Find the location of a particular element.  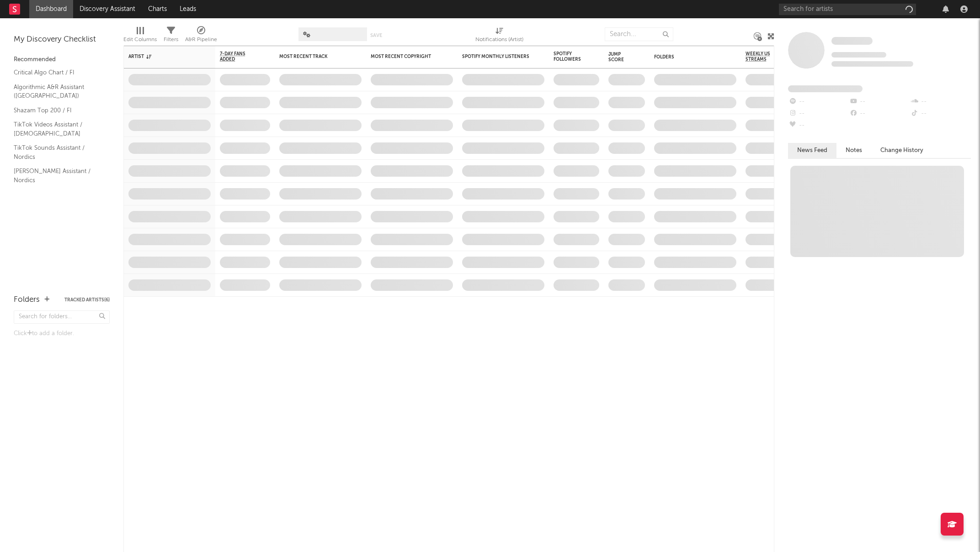

input: Search... is located at coordinates (639, 34).